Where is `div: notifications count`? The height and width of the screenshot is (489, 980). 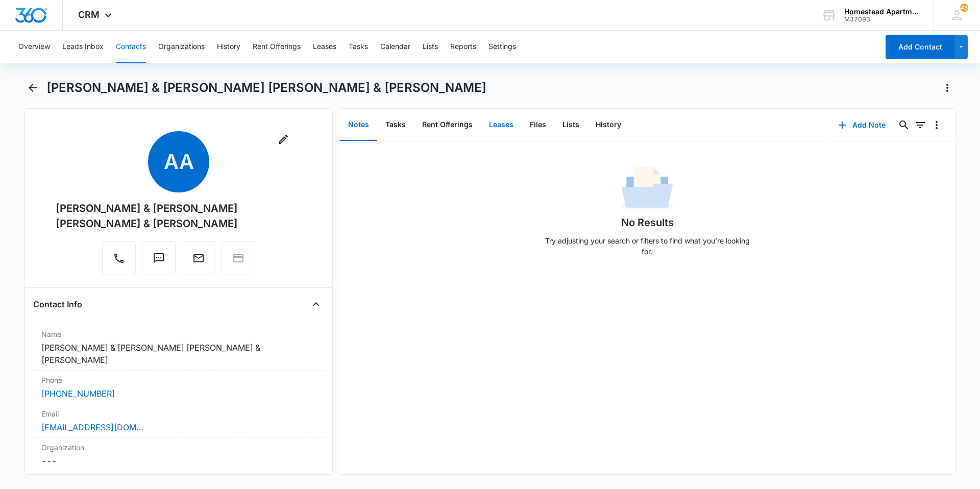 div: notifications count is located at coordinates (964, 7).